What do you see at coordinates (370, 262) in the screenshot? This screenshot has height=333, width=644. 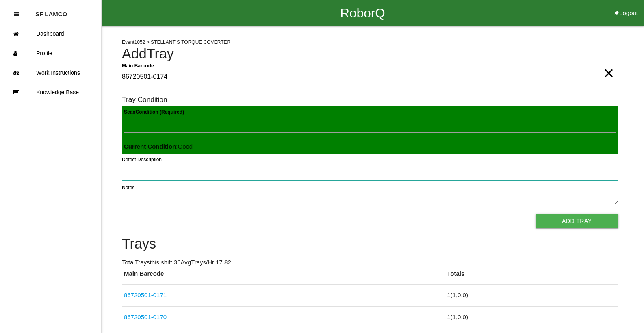 I see `p: Total Trays this shift: 36 Avg Trays /Hr: 17.82` at bounding box center [370, 262].